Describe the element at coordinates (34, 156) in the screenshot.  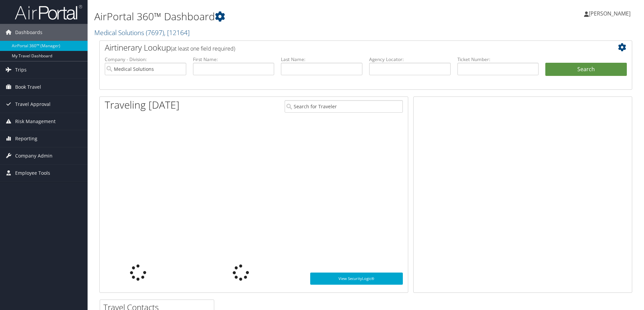
I see `span: Company Admin` at that location.